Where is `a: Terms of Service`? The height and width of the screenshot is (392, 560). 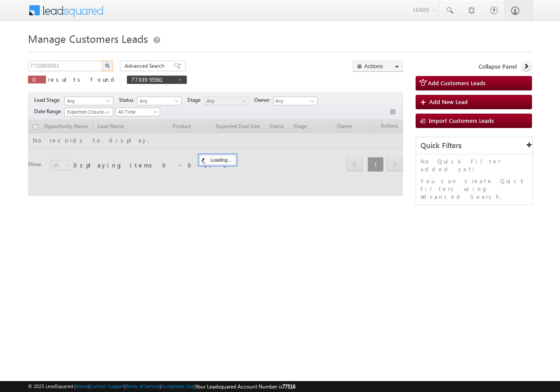
a: Terms of Service is located at coordinates (142, 386).